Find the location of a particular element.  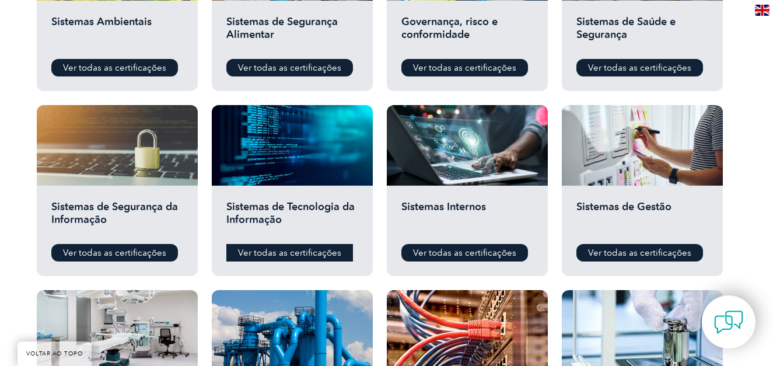

a: VOLTAR AO TOPO is located at coordinates (54, 353).